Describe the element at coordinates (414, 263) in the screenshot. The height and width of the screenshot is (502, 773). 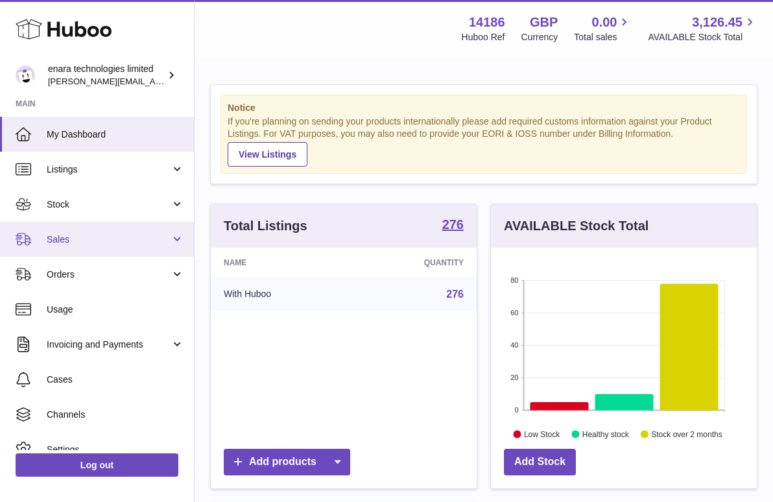
I see `th: Quantity` at that location.